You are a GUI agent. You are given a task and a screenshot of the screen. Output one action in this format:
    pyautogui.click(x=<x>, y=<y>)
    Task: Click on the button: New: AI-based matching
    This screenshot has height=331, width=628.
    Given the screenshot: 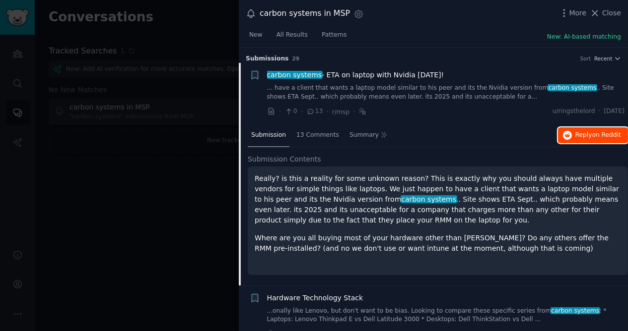 What is the action you would take?
    pyautogui.click(x=584, y=37)
    